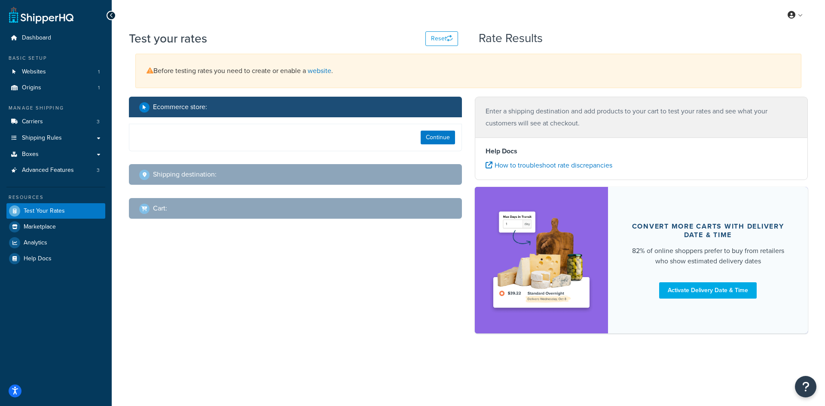 This screenshot has height=406, width=825. I want to click on a: Shipping Rules, so click(56, 138).